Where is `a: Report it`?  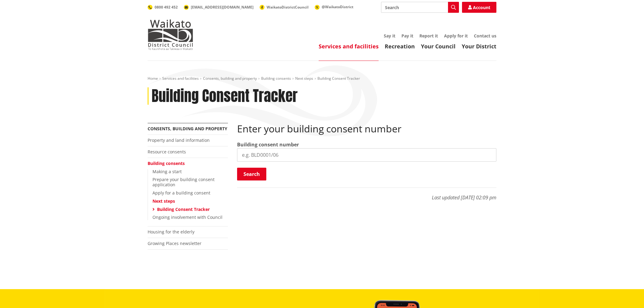 a: Report it is located at coordinates (428, 35).